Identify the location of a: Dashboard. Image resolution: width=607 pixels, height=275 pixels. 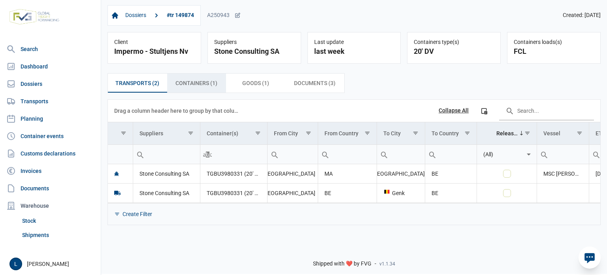
(50, 66).